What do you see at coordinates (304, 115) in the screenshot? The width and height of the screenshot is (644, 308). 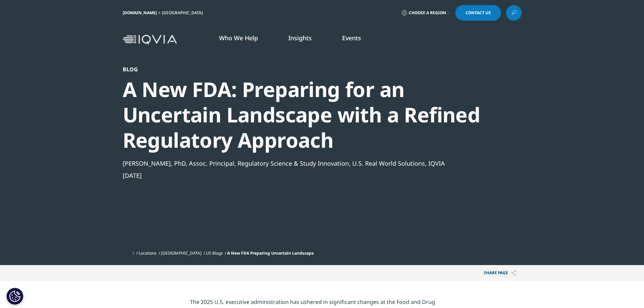 I see `div: A New FDA: Preparing for an Uncertain Landscape with a Refined Regulatory Approach` at bounding box center [304, 115].